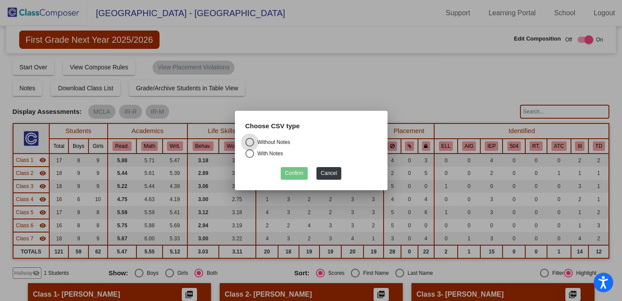 Image resolution: width=622 pixels, height=301 pixels. Describe the element at coordinates (272, 142) in the screenshot. I see `div: Without Notes` at that location.